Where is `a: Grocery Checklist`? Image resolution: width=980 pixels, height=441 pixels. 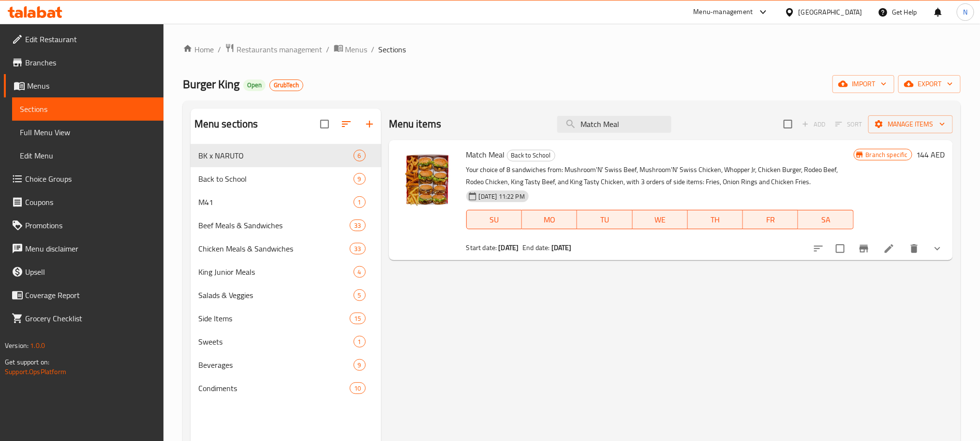
a: Grocery Checklist is located at coordinates (83, 318).